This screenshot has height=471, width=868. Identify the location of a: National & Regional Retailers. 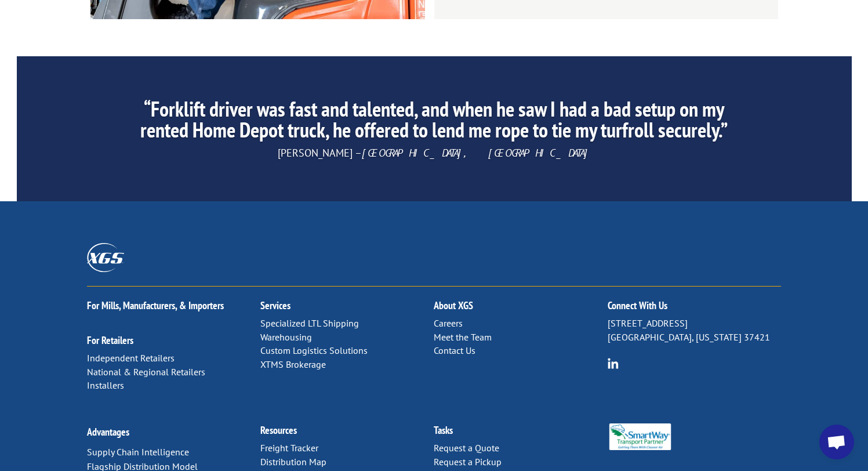
(146, 372).